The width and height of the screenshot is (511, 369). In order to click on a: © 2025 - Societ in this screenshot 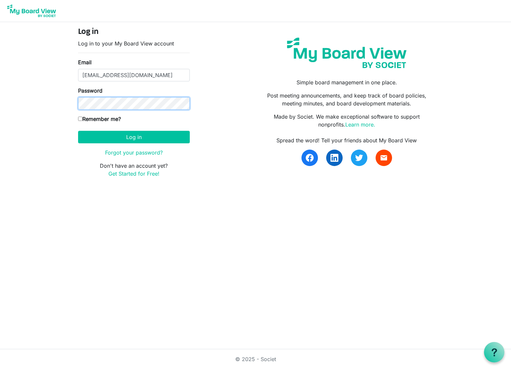, I will do `click(256, 359)`.